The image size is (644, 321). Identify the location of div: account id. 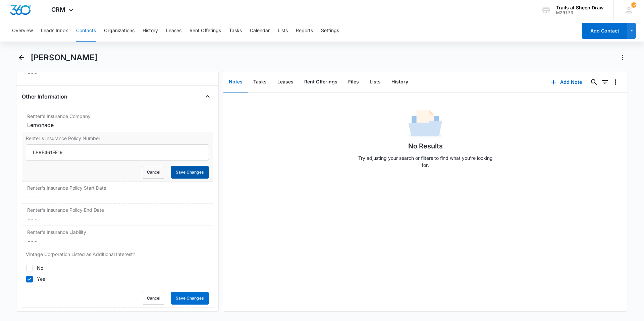
(580, 13).